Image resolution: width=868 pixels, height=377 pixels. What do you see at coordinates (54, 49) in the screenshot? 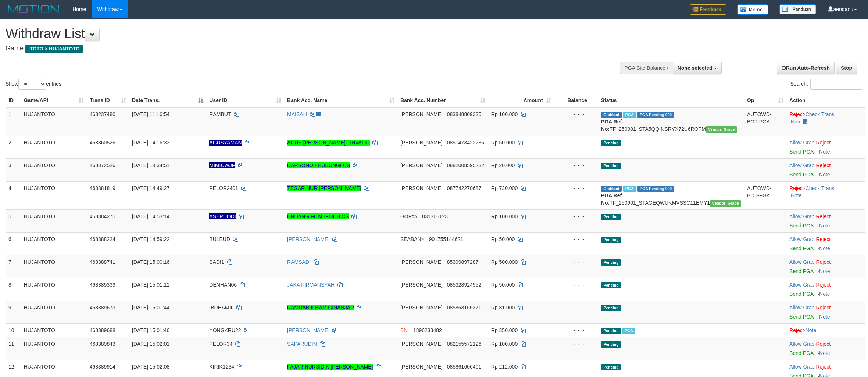
I see `span: ITOTO > HUJANTOTO` at bounding box center [54, 49].